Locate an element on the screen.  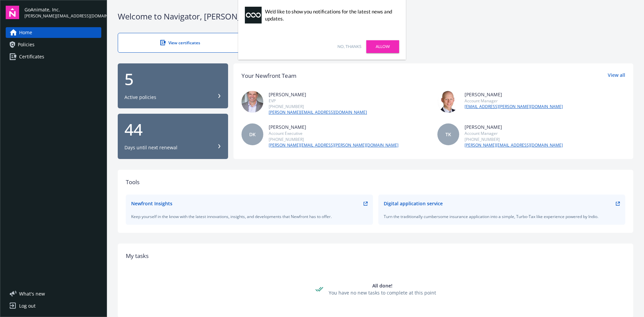
div: Newfront Insights is located at coordinates (152, 204).